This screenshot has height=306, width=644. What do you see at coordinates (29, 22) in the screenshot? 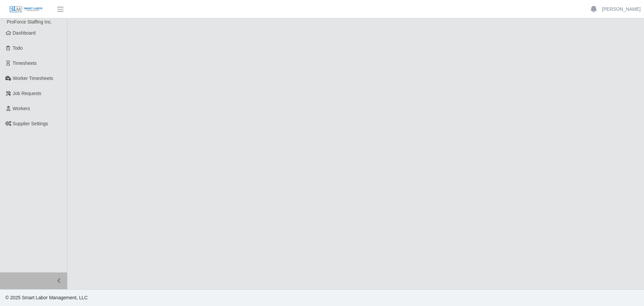
I see `span: ProForce Staffing Inc.` at bounding box center [29, 22].